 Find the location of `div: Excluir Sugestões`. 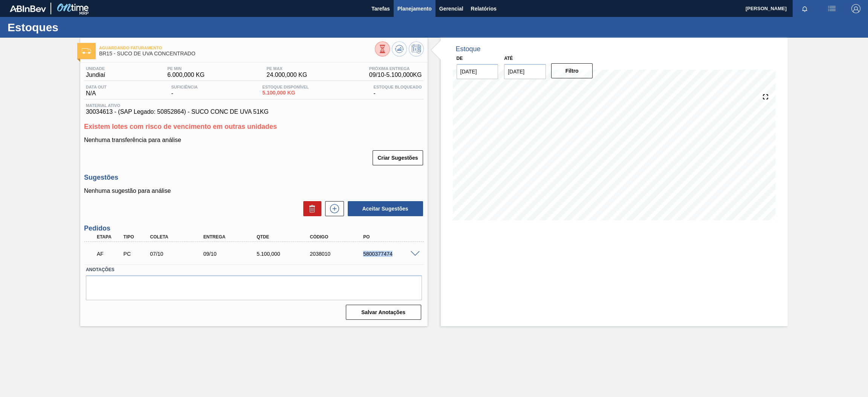

div: Excluir Sugestões is located at coordinates (311, 209).